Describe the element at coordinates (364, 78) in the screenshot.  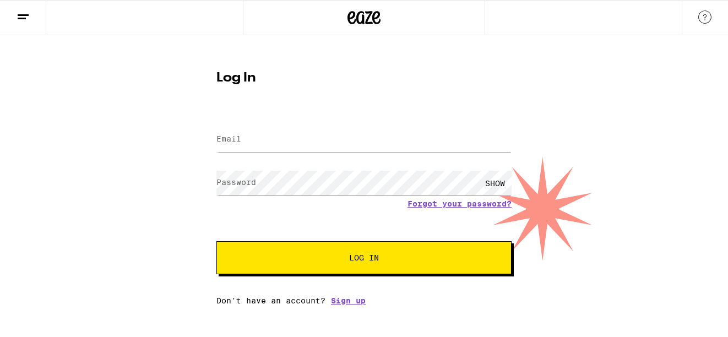
I see `h1: Log In` at that location.